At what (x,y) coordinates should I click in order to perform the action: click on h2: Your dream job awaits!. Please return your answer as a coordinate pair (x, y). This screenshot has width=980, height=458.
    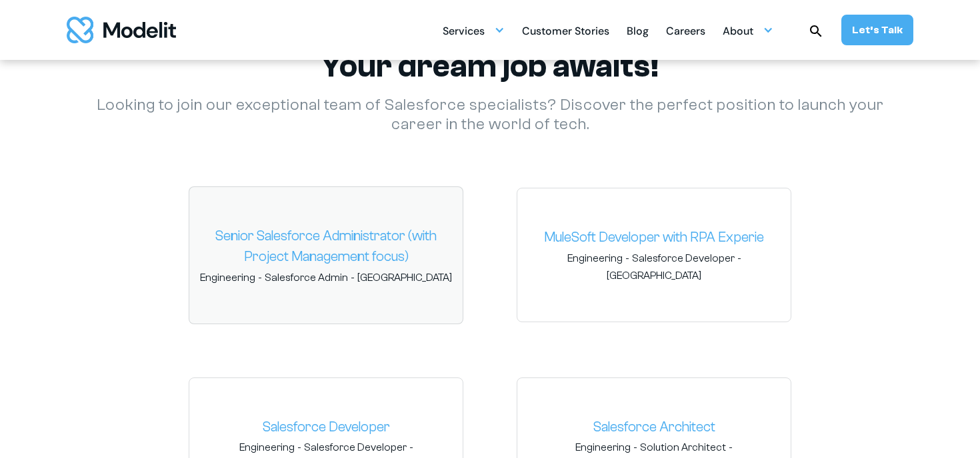
    Looking at the image, I should click on (490, 66).